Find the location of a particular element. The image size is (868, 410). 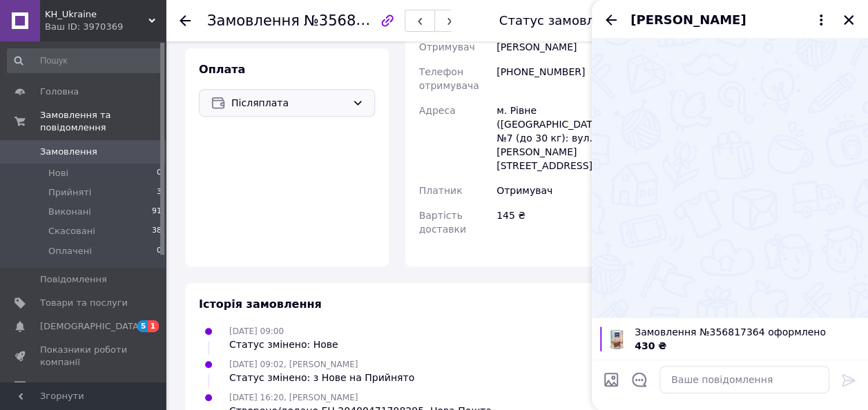

span: 3 is located at coordinates (159, 193).